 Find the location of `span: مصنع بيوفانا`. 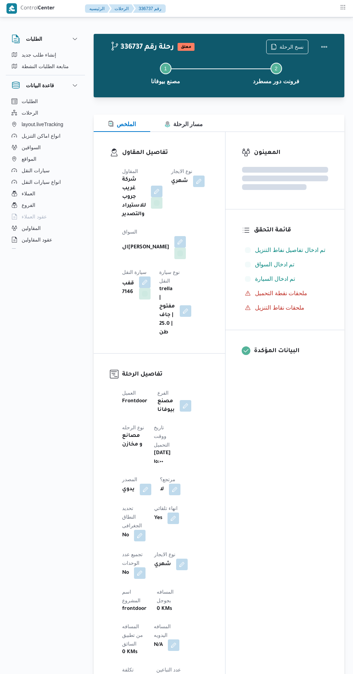

span: مصنع بيوفانا is located at coordinates (165, 81).